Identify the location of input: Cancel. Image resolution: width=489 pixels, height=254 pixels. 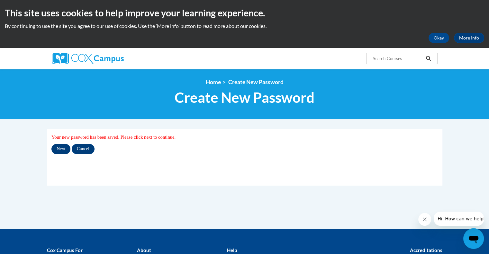
(83, 149).